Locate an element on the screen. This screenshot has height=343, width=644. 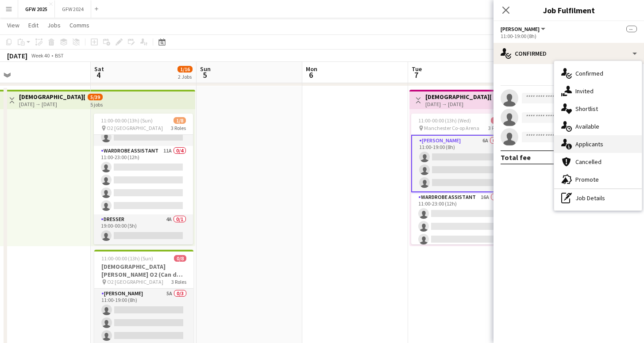
span: Invited is located at coordinates (584, 91).